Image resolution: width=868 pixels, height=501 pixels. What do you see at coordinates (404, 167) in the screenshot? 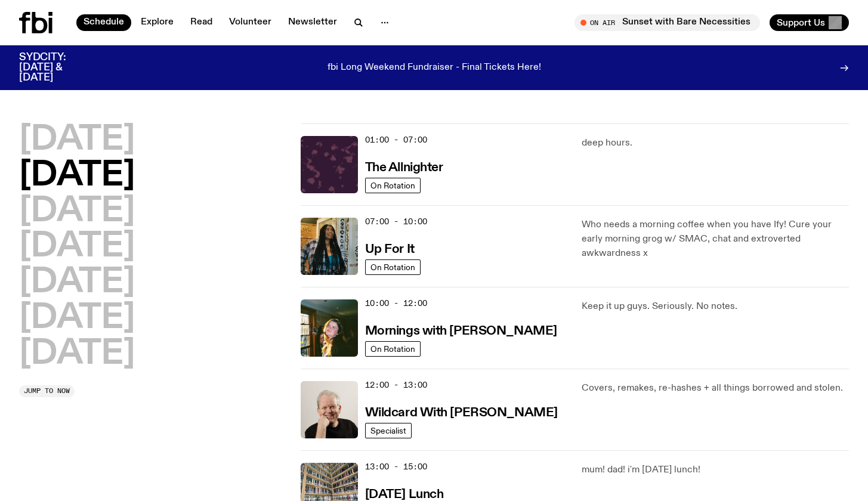
I see `a: The Allnighter` at bounding box center [404, 167].